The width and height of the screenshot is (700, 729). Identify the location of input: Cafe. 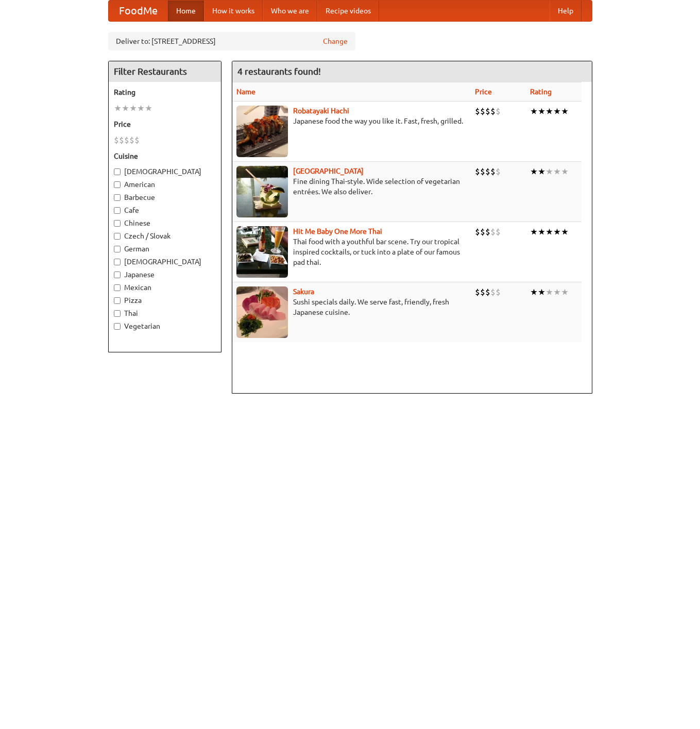
(117, 210).